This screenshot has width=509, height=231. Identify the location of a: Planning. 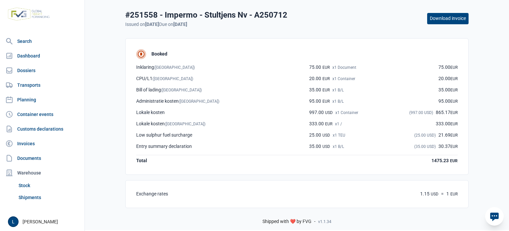
(42, 100).